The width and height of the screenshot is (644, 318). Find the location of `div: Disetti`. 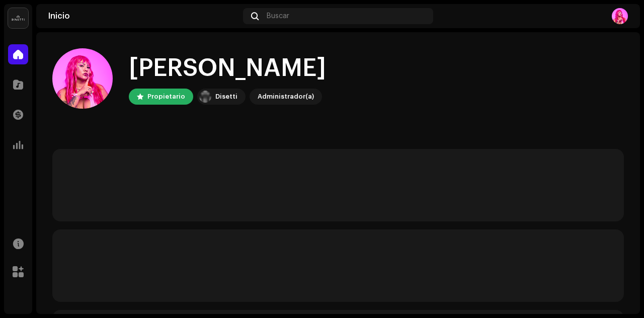

div: Disetti is located at coordinates (226, 96).